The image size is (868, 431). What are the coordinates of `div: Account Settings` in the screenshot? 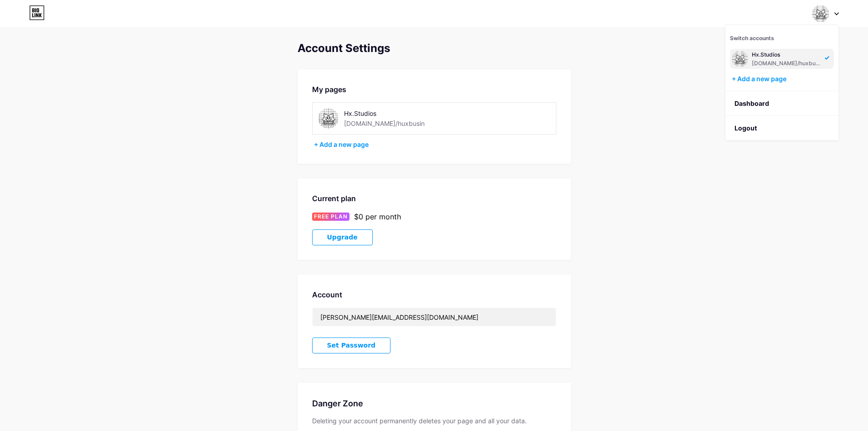 It's located at (434, 49).